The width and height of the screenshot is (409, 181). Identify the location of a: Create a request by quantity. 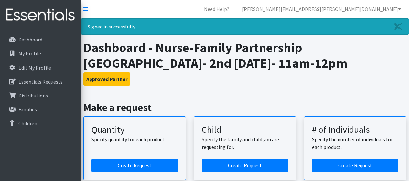
(134, 165).